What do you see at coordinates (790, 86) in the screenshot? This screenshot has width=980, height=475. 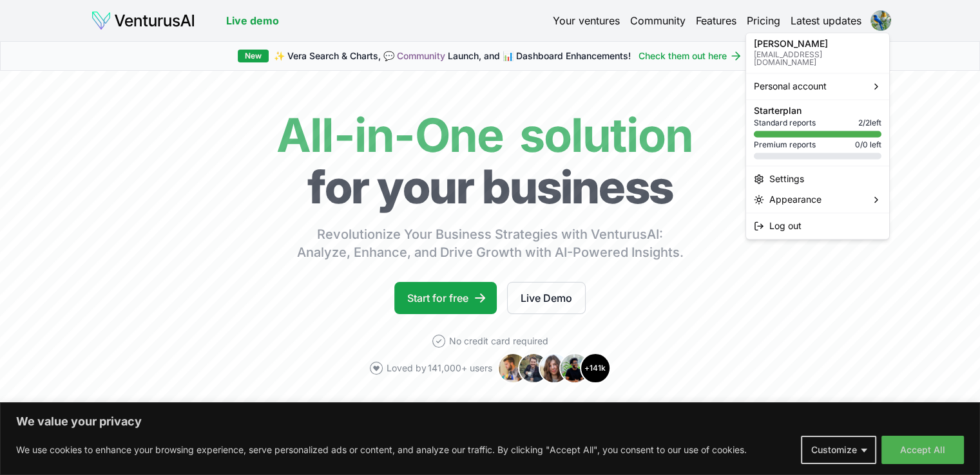 I see `span: Personal account` at bounding box center [790, 86].